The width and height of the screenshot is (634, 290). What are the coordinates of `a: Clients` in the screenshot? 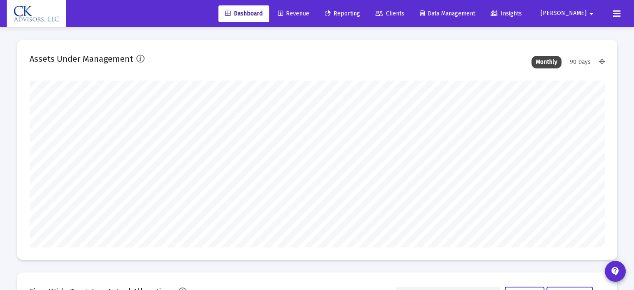 It's located at (390, 14).